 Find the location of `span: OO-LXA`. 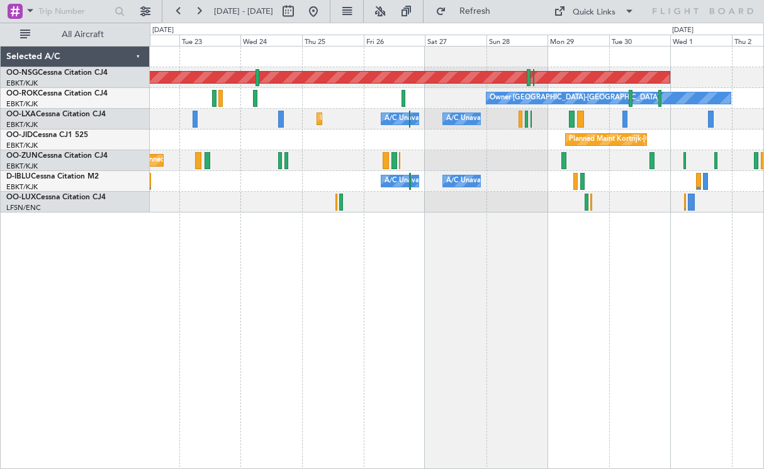

span: OO-LXA is located at coordinates (21, 114).